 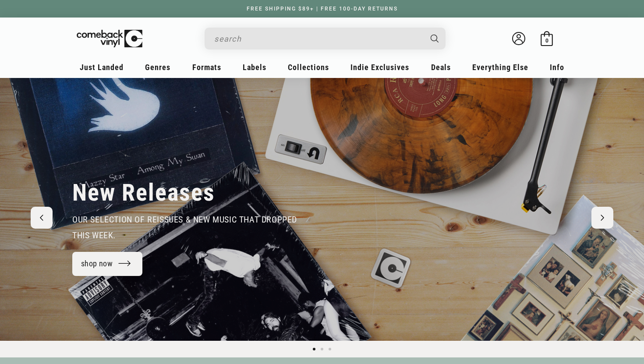 I want to click on button: Previous slide, so click(x=42, y=218).